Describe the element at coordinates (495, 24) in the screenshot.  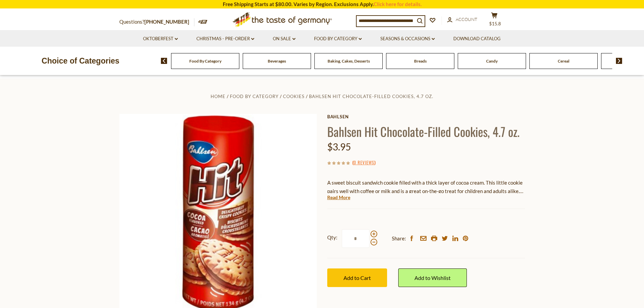
I see `span: $15.8` at that location.